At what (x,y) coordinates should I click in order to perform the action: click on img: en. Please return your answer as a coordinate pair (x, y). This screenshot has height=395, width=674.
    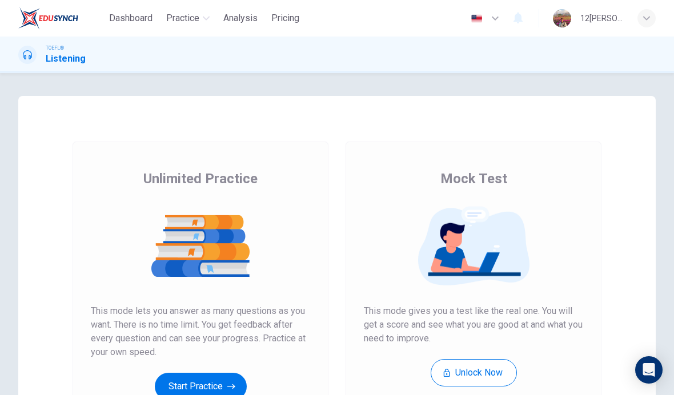
    Looking at the image, I should click on (476, 18).